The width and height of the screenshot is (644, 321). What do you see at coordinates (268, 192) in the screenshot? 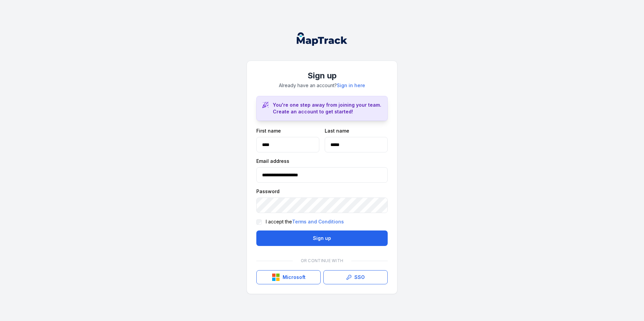
I see `label: Password` at bounding box center [268, 192].